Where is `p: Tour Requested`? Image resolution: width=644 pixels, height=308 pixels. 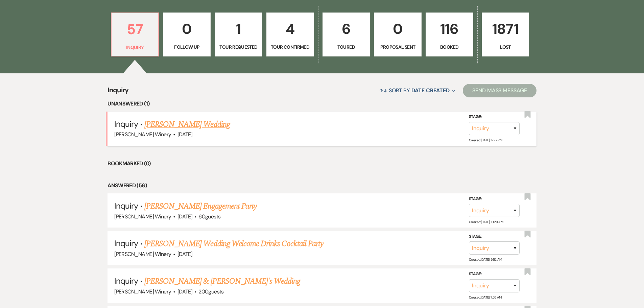 p: Tour Requested is located at coordinates (238, 47).